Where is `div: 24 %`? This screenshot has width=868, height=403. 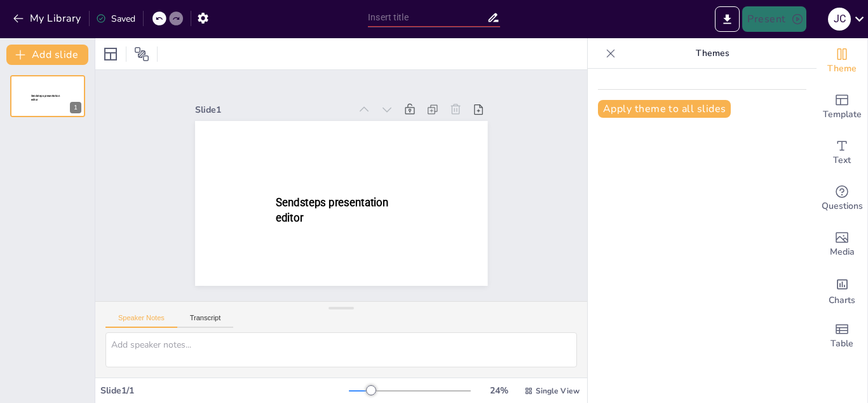 div: 24 % is located at coordinates (499, 390).